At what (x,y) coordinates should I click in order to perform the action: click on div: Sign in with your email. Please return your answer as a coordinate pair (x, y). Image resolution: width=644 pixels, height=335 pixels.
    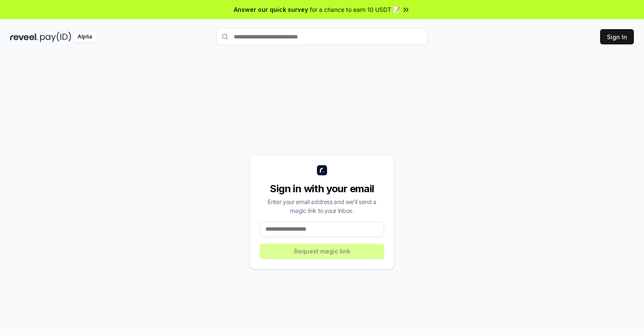
    Looking at the image, I should click on (322, 189).